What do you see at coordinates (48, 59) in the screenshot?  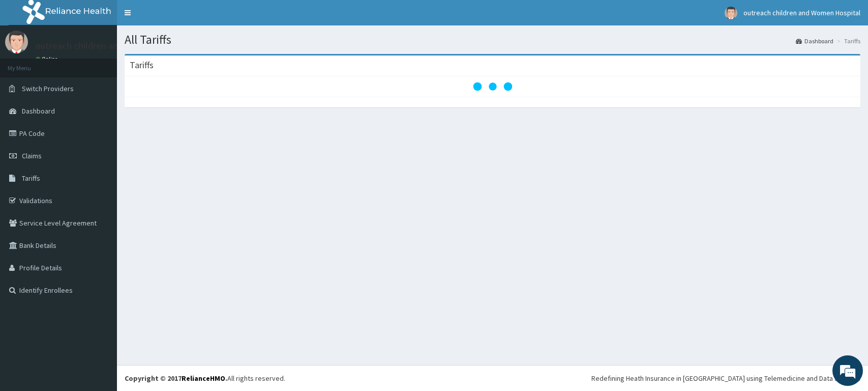 I see `a: Online` at bounding box center [48, 59].